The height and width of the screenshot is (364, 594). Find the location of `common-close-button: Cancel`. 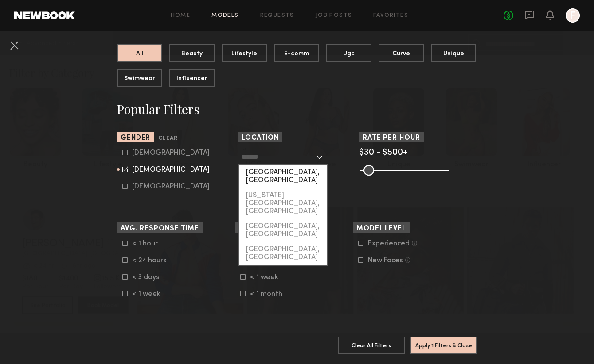

common-close-button: Cancel is located at coordinates (14, 46).